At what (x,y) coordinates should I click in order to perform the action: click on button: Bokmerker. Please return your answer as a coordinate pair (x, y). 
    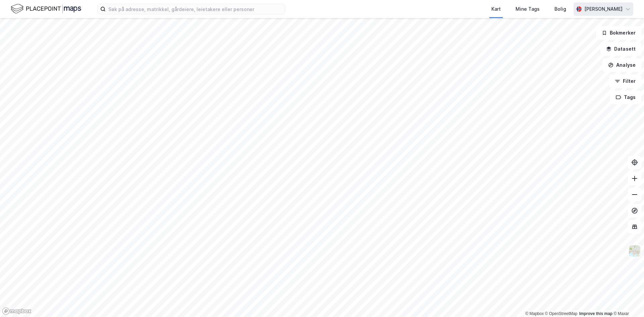
    Looking at the image, I should click on (619, 33).